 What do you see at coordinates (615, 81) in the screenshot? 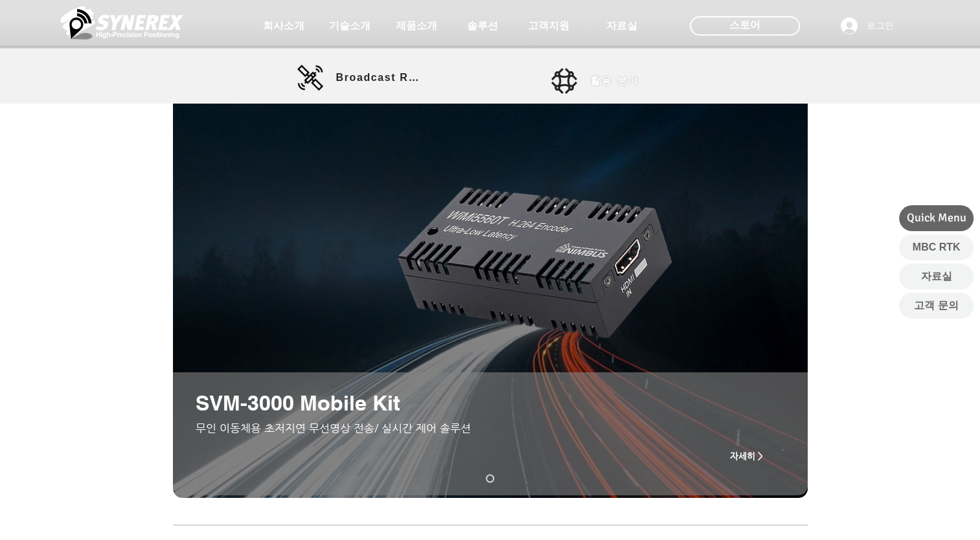
I see `span: 활용 분야` at bounding box center [615, 81].